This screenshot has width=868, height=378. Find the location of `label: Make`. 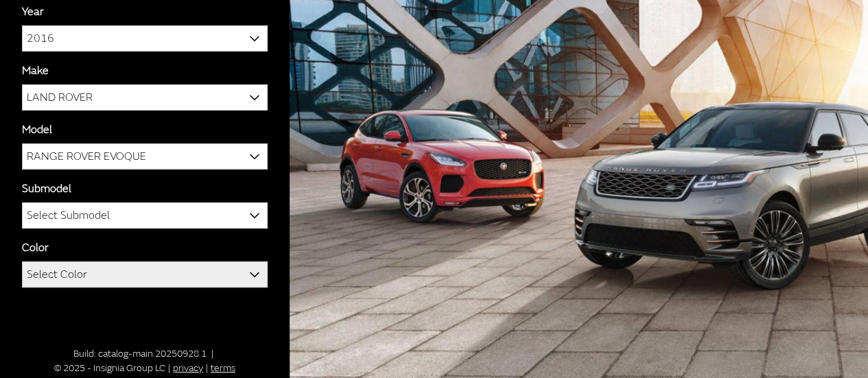

label: Make is located at coordinates (35, 71).